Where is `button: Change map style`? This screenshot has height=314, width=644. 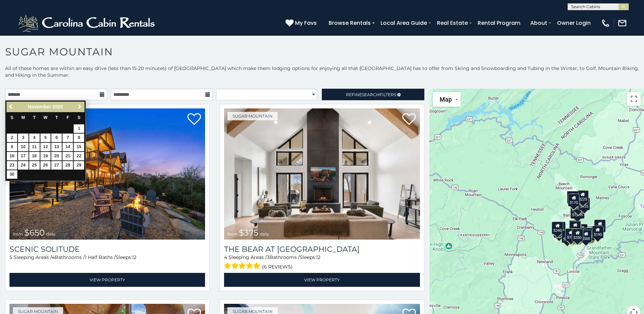 button: Change map style is located at coordinates (447, 99).